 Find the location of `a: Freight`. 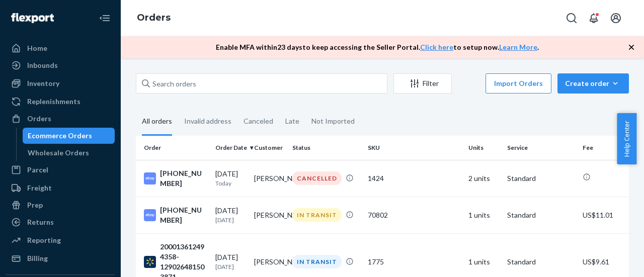

a: Freight is located at coordinates (60, 188).